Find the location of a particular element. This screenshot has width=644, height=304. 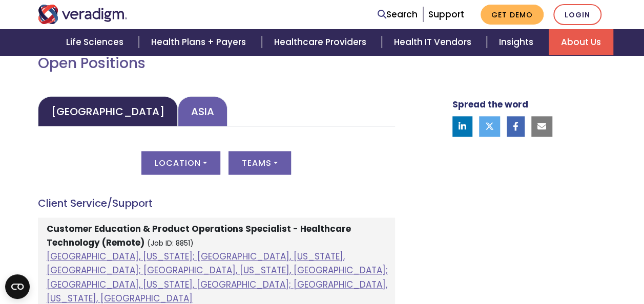

button: Teams is located at coordinates (260, 163).